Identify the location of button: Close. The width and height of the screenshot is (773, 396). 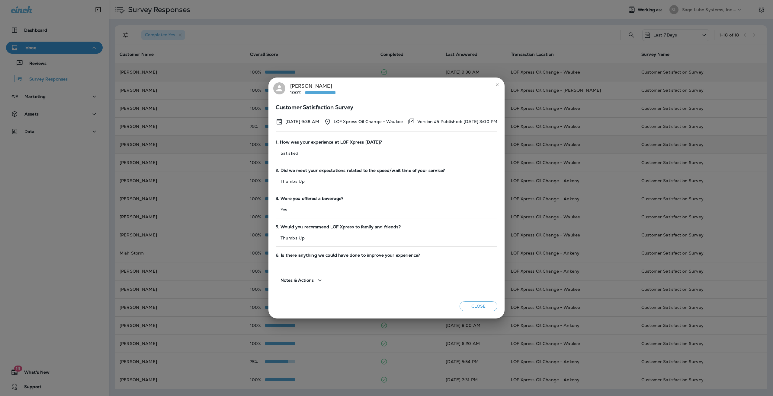
(478, 306).